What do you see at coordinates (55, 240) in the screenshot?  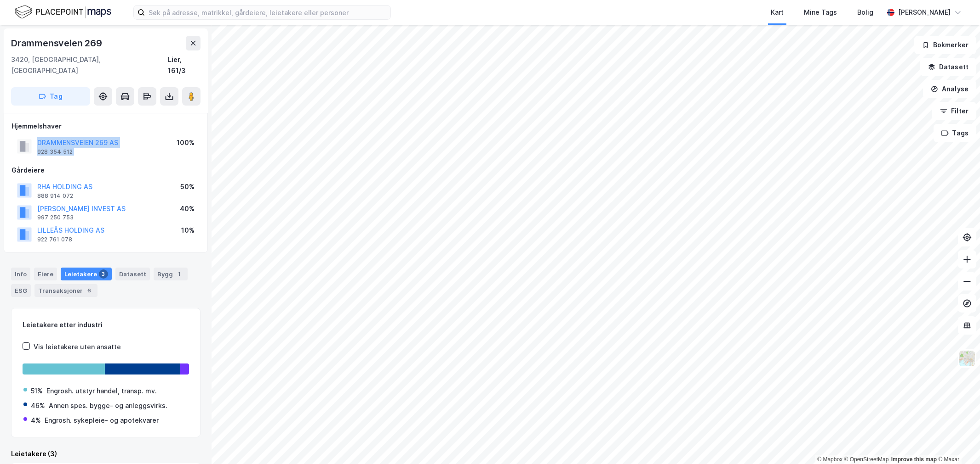 I see `div: 922 761 078` at bounding box center [55, 240].